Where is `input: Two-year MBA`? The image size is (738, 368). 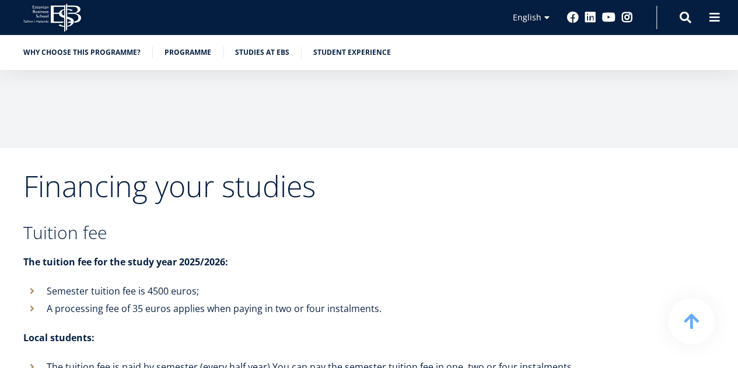
input: Two-year MBA is located at coordinates (6, 181).